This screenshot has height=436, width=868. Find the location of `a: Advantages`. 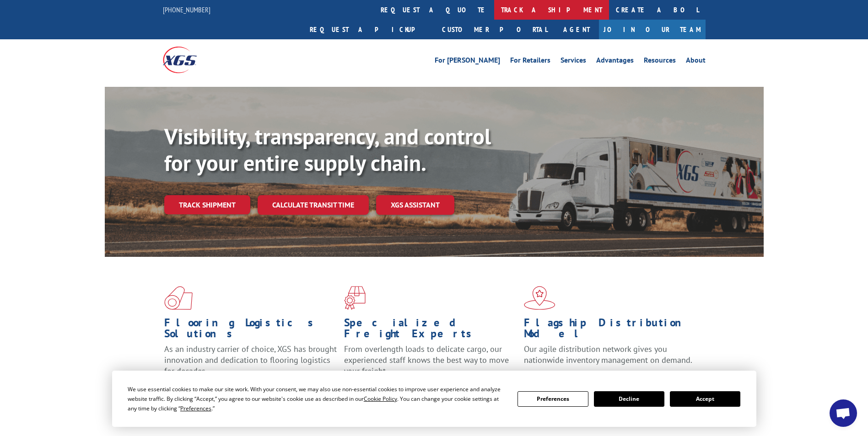

a: Advantages is located at coordinates (615, 62).